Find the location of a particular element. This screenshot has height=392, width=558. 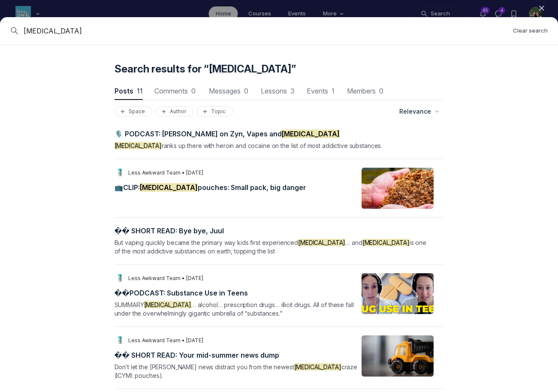

span: Members is located at coordinates (365, 91).